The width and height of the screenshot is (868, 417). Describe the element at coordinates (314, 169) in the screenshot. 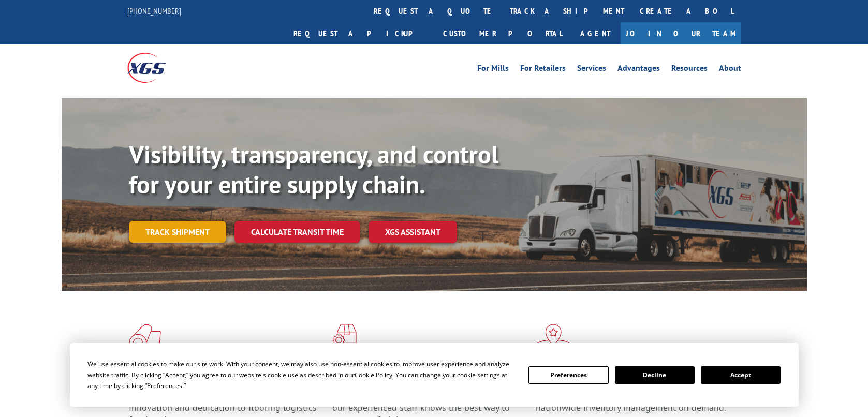

I see `b: Visibility, transparency, and control for your entire supply chain.` at that location.